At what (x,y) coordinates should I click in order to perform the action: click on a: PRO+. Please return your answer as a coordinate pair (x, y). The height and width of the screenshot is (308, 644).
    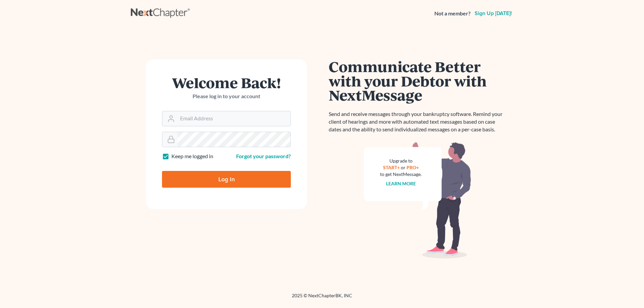
    Looking at the image, I should click on (413, 167).